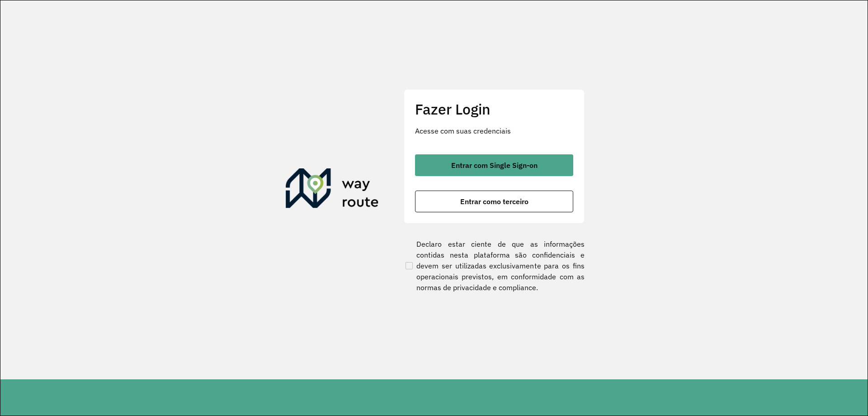 The width and height of the screenshot is (868, 416). I want to click on img: Roteirizador AmbevTech, so click(332, 190).